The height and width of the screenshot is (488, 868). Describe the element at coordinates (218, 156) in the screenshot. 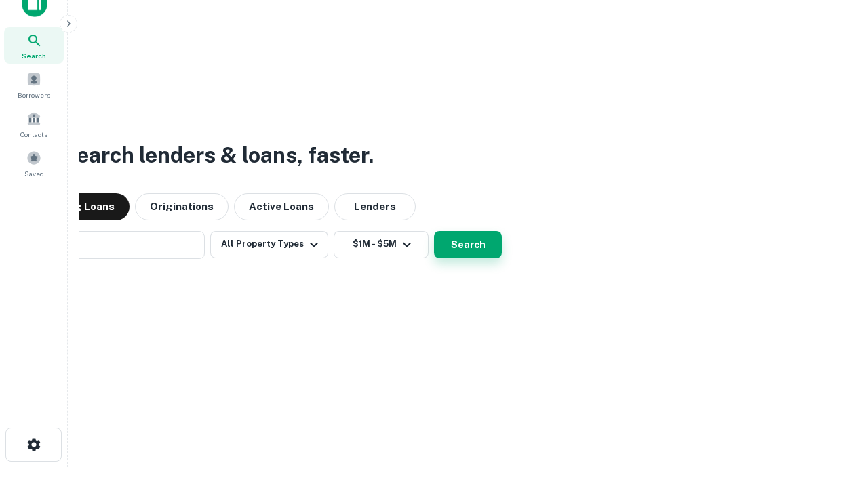

I see `h3: Search lenders & loans, faster.` at that location.